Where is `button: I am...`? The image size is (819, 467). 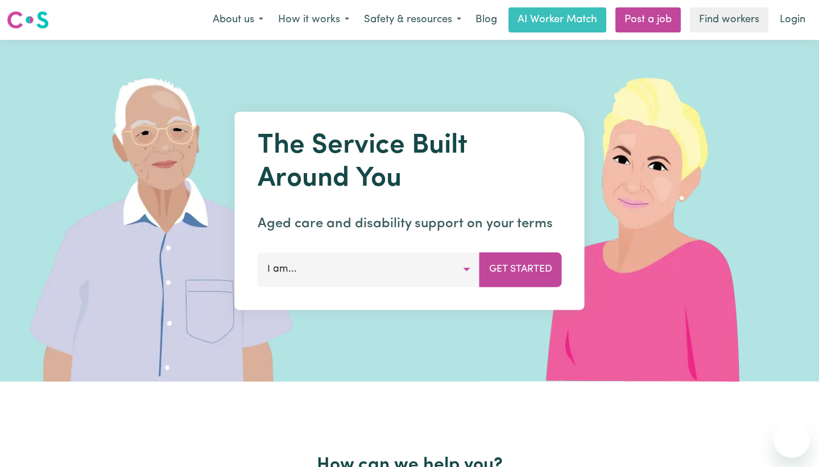 button: I am... is located at coordinates (369, 269).